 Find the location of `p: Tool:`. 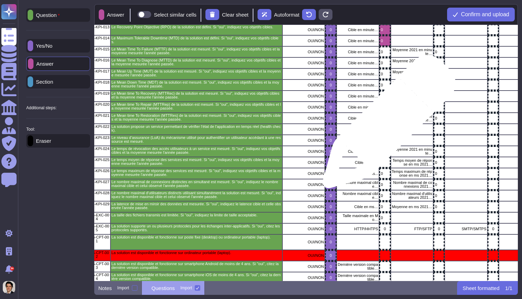

p: Tool: is located at coordinates (30, 129).